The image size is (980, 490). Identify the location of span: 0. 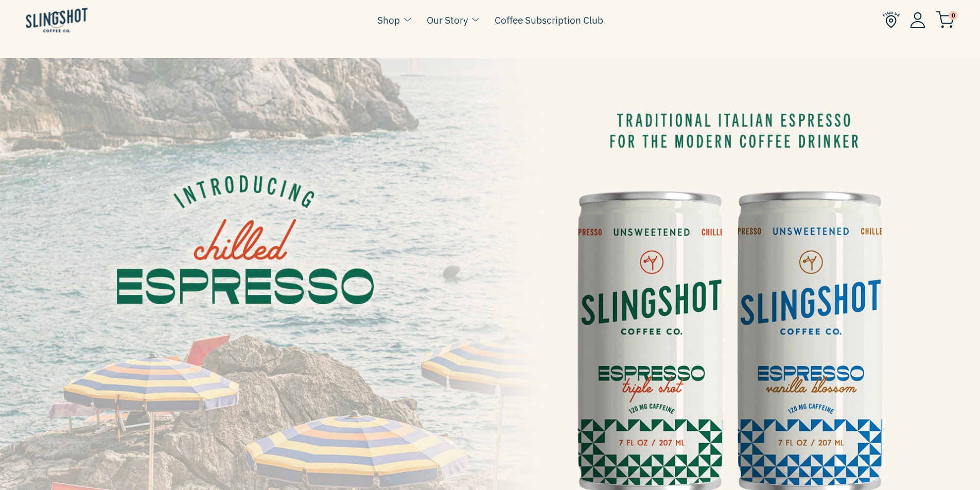
(953, 16).